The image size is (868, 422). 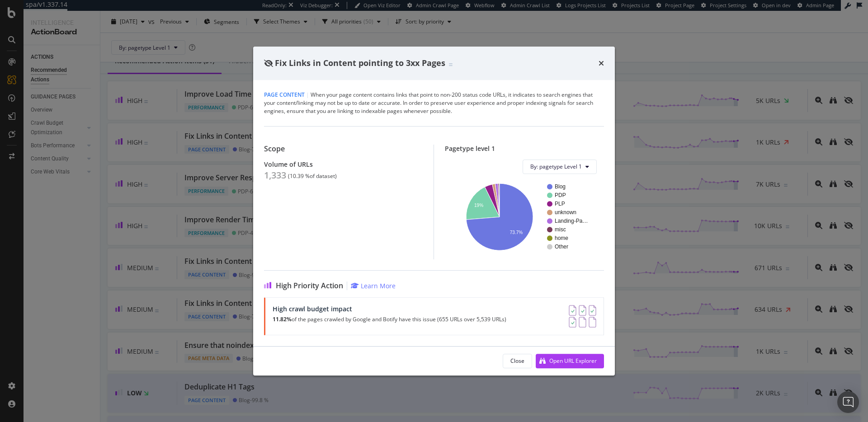 What do you see at coordinates (309, 286) in the screenshot?
I see `span: High Priority Action` at bounding box center [309, 286].